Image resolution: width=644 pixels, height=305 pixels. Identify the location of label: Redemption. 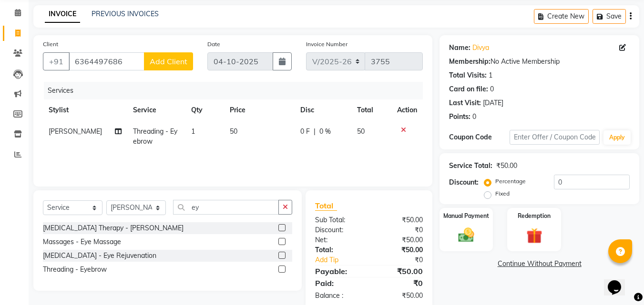
(534, 216).